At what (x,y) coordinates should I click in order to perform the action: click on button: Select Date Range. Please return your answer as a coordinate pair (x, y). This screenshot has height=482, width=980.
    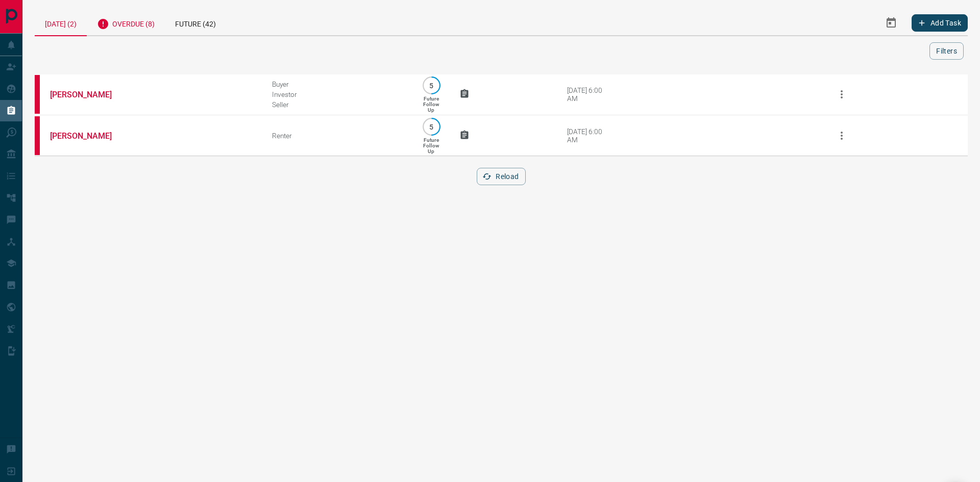
    Looking at the image, I should click on (891, 23).